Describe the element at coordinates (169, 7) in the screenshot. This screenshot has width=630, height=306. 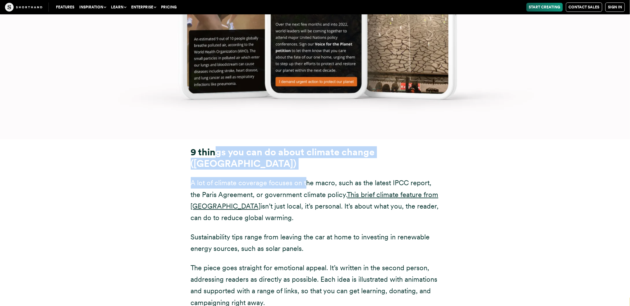
I see `a: Pricing` at that location.